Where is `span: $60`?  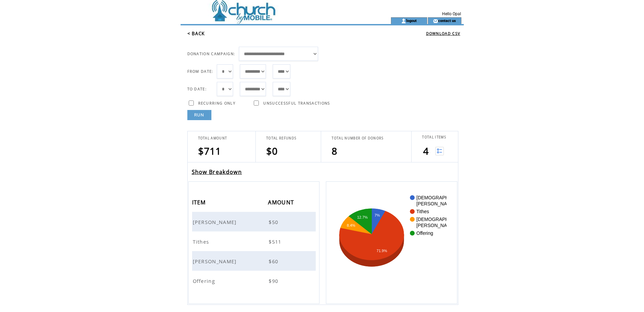 span: $60 is located at coordinates (274, 261).